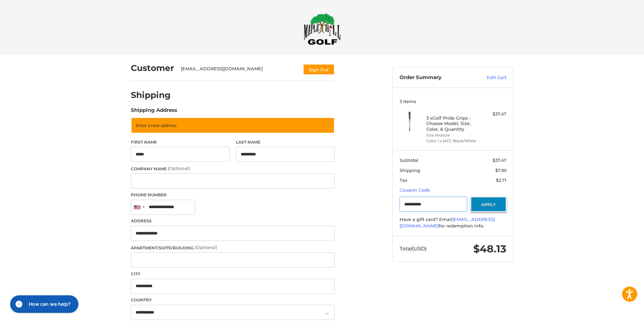  What do you see at coordinates (499, 160) in the screenshot?
I see `span: $37.47` at bounding box center [499, 160].